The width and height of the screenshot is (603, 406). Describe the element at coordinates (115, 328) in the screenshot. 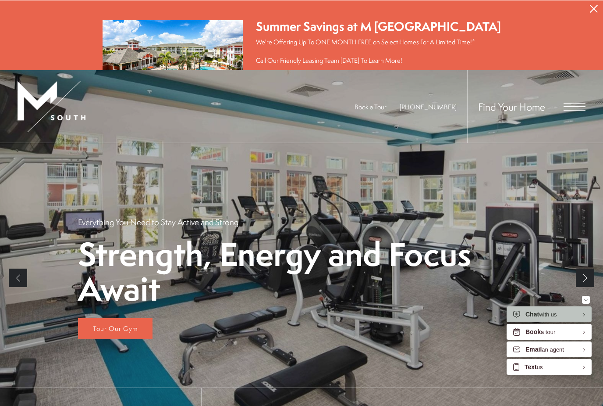

I see `span: Tour Our Gym` at that location.